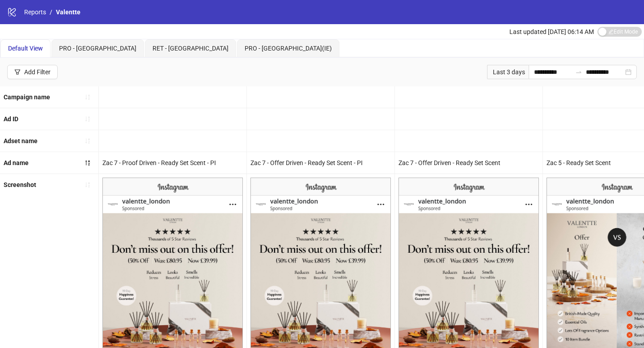  What do you see at coordinates (18, 72) in the screenshot?
I see `span: filter` at bounding box center [18, 72].